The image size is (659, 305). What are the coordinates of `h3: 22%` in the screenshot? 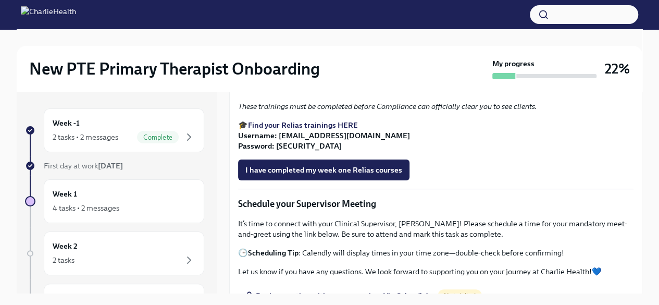 It's located at (618, 69).